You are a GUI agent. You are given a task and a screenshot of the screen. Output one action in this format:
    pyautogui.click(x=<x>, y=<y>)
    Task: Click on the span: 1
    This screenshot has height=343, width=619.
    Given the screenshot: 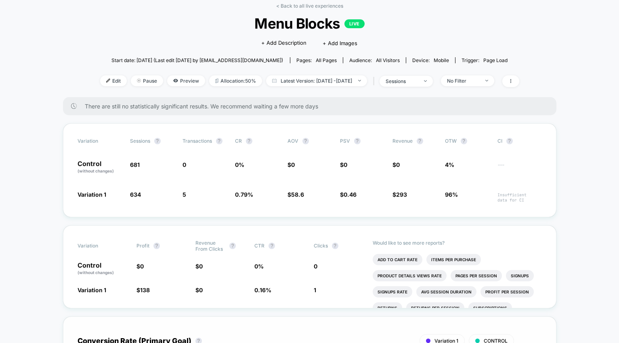 What is the action you would take?
    pyautogui.click(x=315, y=290)
    